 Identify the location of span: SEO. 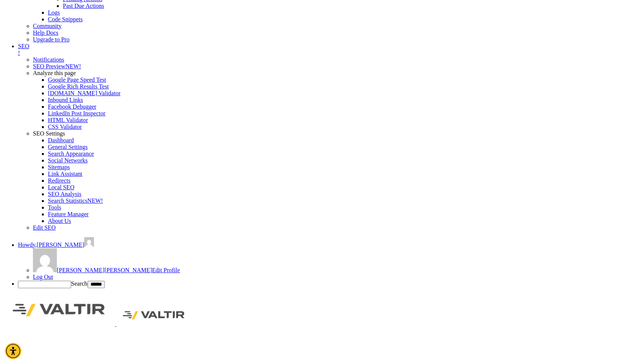
(23, 46).